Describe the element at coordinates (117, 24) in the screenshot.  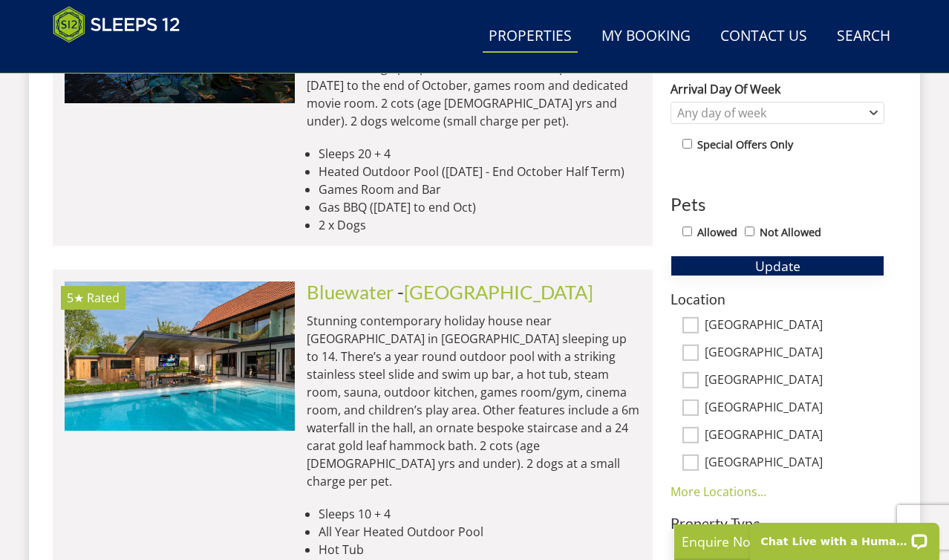
I see `img: Sleeps 12` at that location.